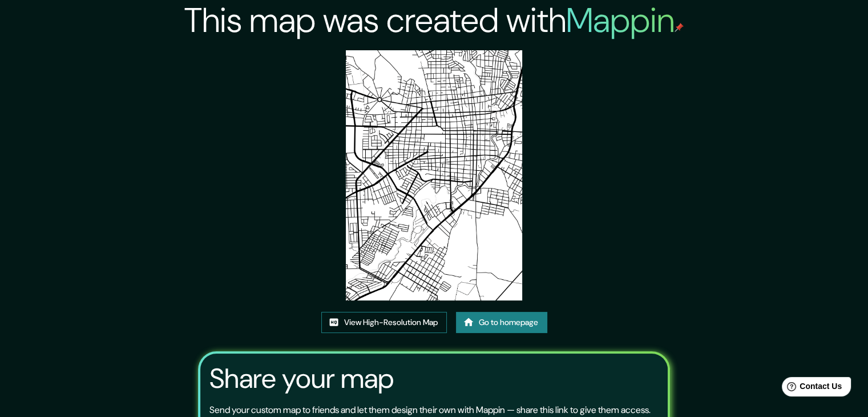 The height and width of the screenshot is (417, 868). Describe the element at coordinates (54, 14) in the screenshot. I see `span: Contact Us` at that location.